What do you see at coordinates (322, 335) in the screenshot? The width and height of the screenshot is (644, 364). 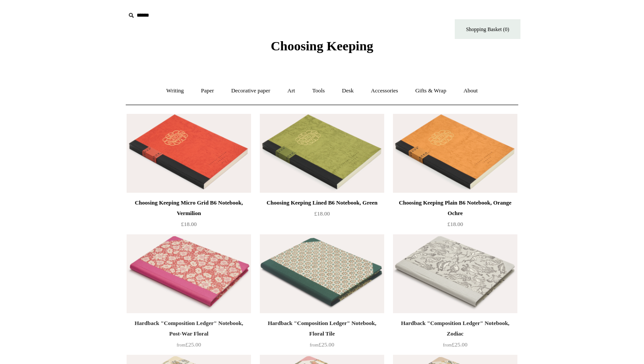 I see `a: Hardback "Composition Ledger" Notebook, Floral Tile from£25.00` at bounding box center [322, 335].